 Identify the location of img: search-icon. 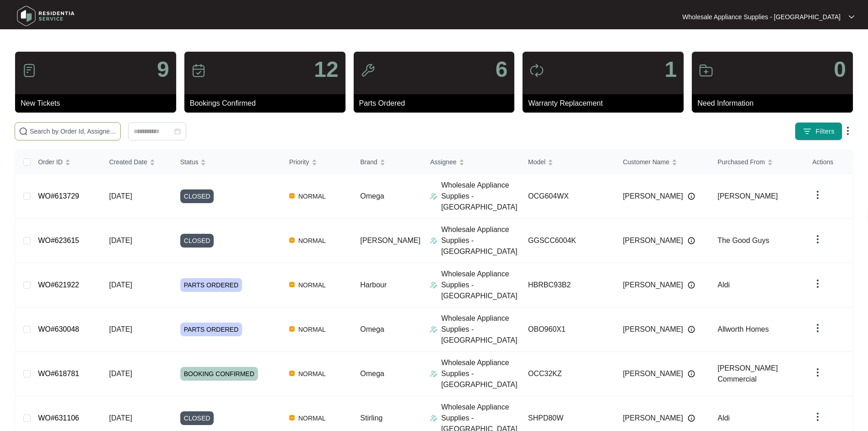
(24, 132).